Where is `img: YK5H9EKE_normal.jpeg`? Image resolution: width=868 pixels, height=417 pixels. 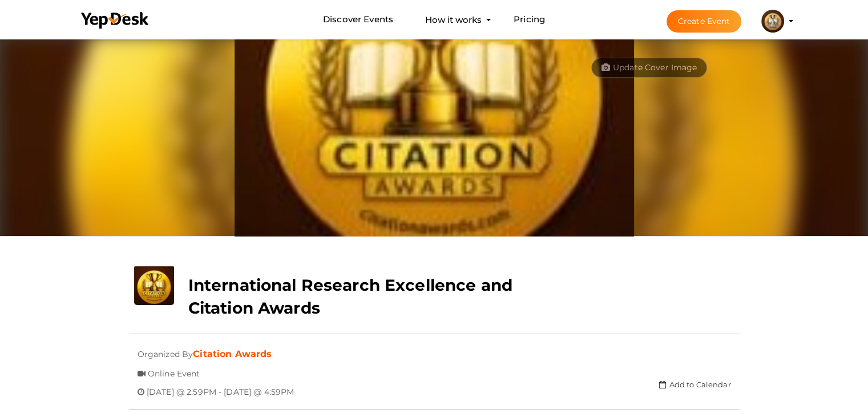 img: YK5H9EKE_normal.jpeg is located at coordinates (435, 137).